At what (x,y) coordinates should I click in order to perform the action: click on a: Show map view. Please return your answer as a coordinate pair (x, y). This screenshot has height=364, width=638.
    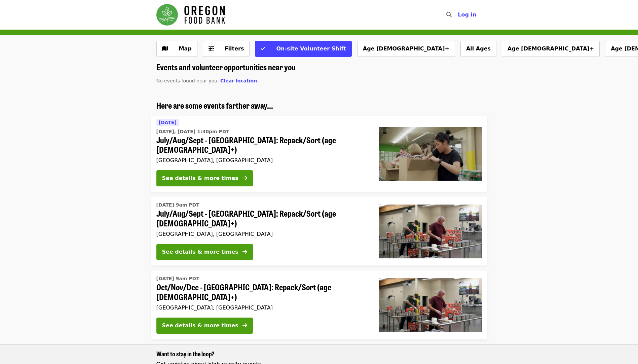
    Looking at the image, I should click on (177, 49).